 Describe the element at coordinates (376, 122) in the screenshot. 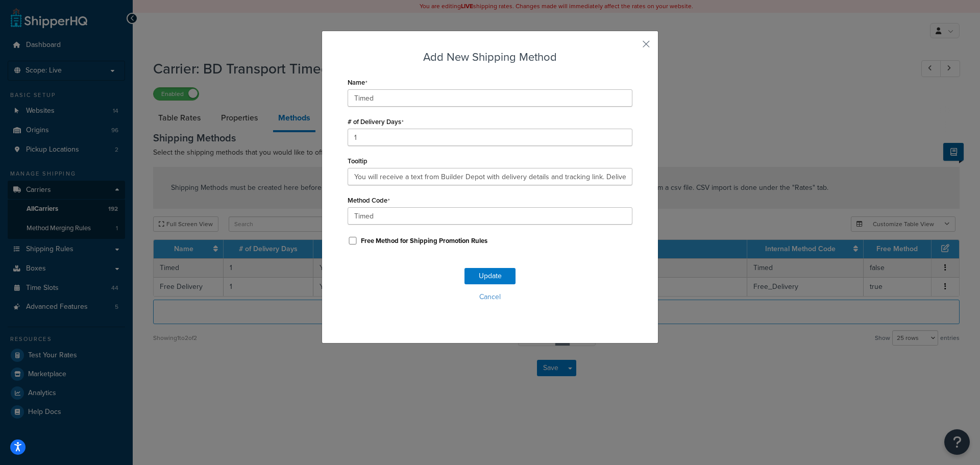

I see `label: # of Delivery Days` at that location.